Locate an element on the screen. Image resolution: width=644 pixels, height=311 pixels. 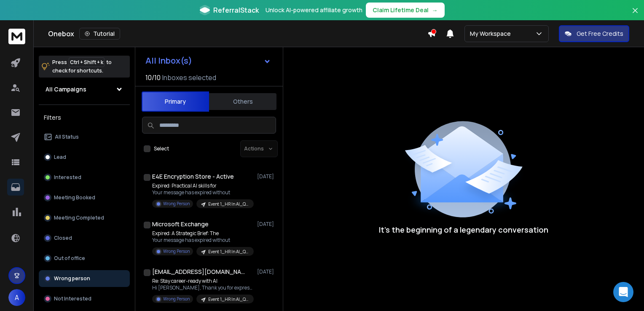
button: Out of office is located at coordinates (84, 258).